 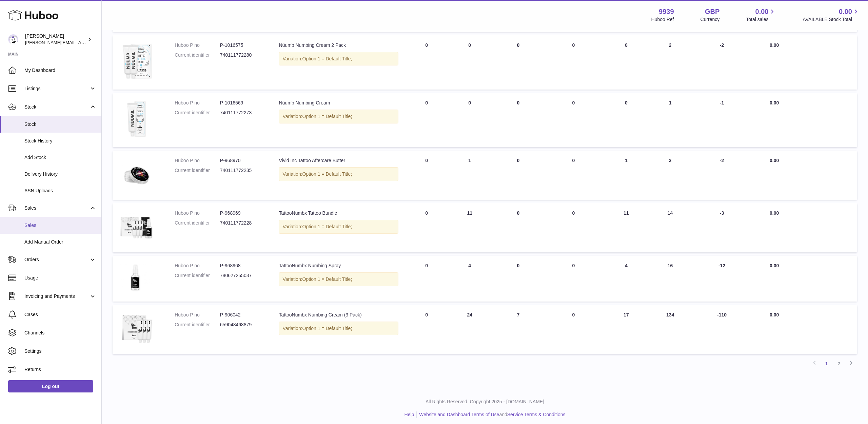 I want to click on dd: 659048468879, so click(x=242, y=325).